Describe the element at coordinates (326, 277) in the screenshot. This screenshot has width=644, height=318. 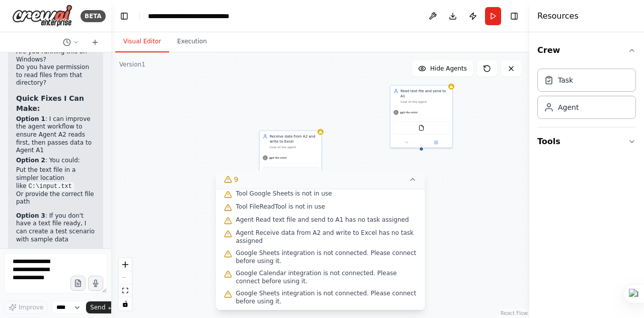
I see `span: Google Calendar integration is not connected. Please connect before using it.` at that location.